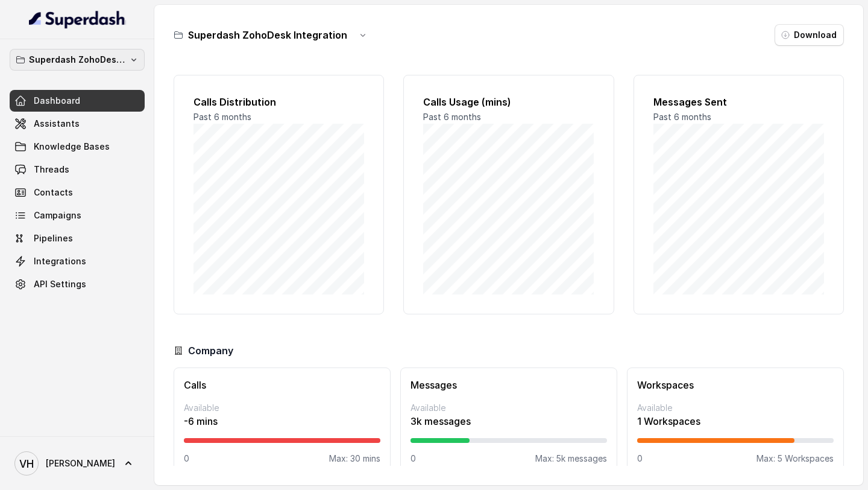 This screenshot has width=868, height=490. Describe the element at coordinates (735, 385) in the screenshot. I see `h3: Workspaces` at that location.